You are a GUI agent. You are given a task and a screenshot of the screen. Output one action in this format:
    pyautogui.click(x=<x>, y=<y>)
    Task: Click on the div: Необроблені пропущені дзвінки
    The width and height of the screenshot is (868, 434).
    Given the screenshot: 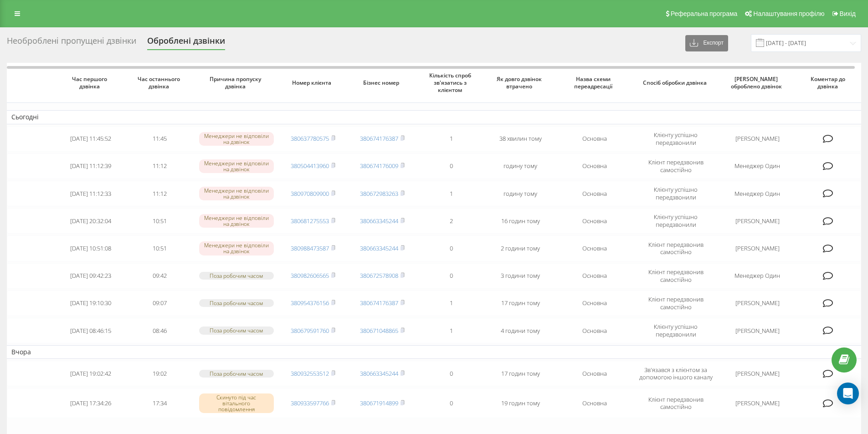 What is the action you would take?
    pyautogui.click(x=72, y=43)
    